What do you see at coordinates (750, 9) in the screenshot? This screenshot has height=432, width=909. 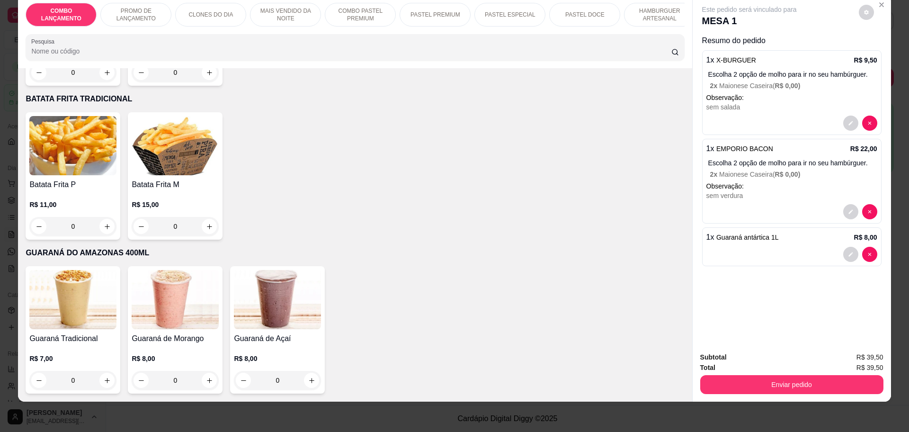 I see `p: Este pedido será vinculado para` at bounding box center [750, 9].